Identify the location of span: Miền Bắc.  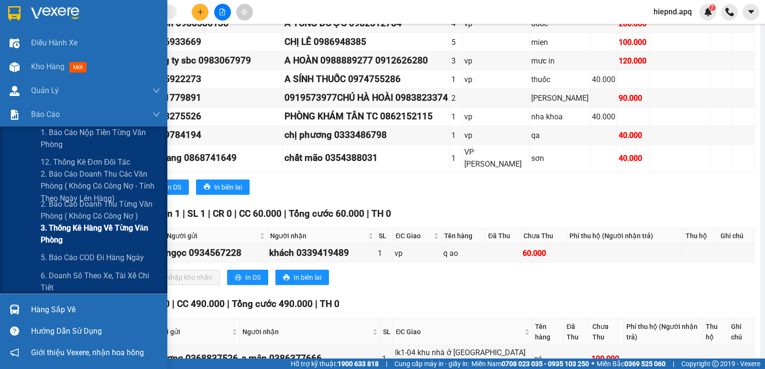
(631, 364).